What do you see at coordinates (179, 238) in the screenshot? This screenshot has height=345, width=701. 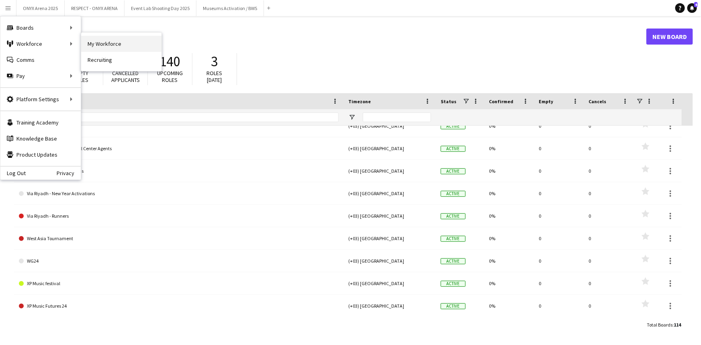 I see `a: West Asia Tournament` at bounding box center [179, 238].